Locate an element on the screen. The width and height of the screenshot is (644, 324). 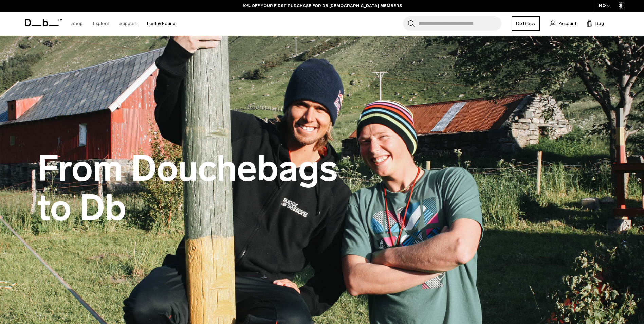
button: Bag is located at coordinates (595, 23).